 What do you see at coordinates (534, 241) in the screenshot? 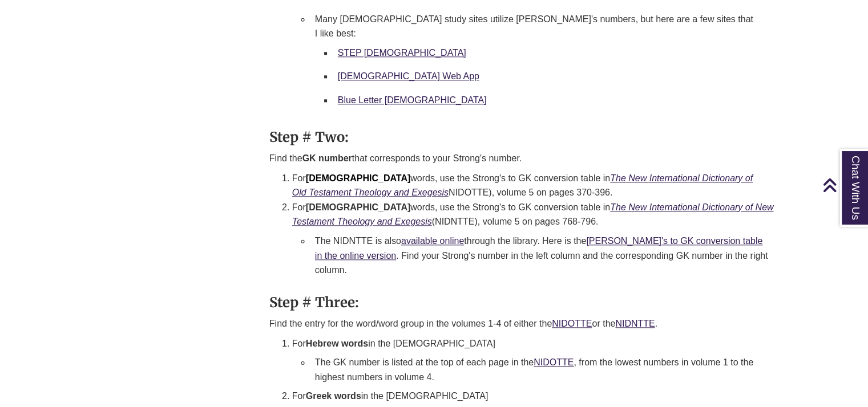
I see `li: For words, use the Strong's to GK conversion table in (NIDNTTE), volume 5 on pages 768-796.` at bounding box center [534, 241].